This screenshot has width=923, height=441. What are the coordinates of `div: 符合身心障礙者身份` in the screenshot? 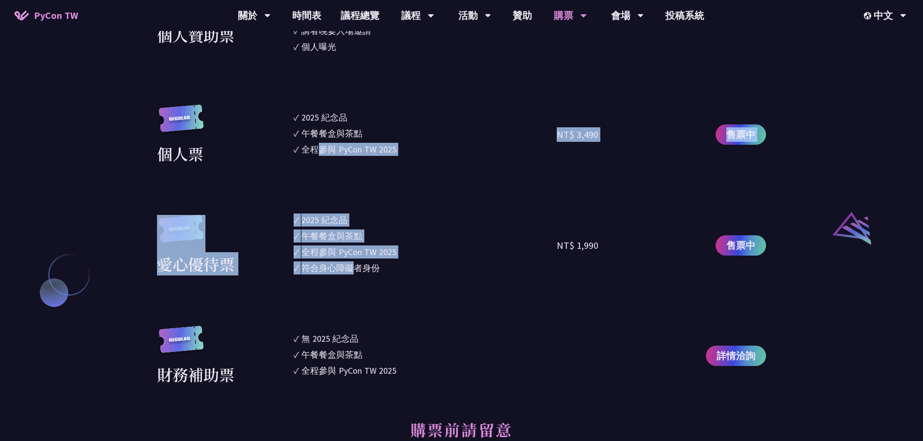 It's located at (341, 268).